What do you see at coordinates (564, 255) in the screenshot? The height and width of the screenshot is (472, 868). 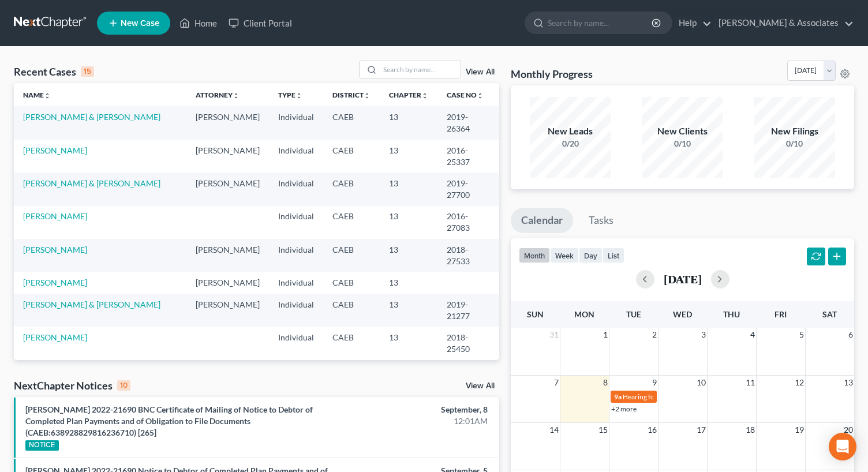 I see `button: week` at bounding box center [564, 255].